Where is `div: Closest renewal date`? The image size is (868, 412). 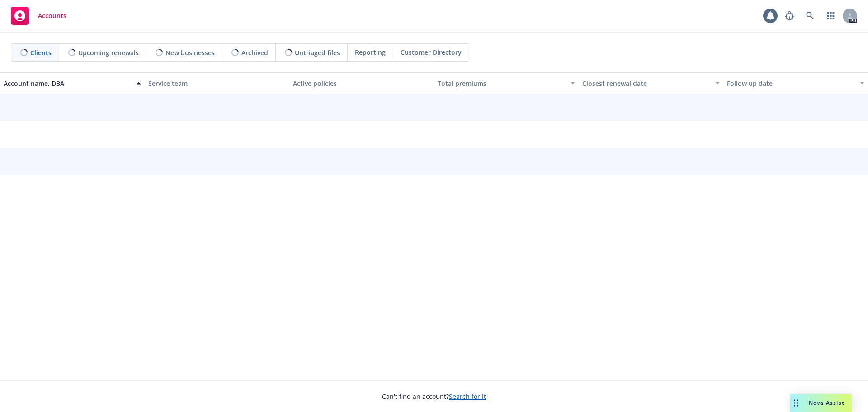
div: Closest renewal date is located at coordinates (646, 83).